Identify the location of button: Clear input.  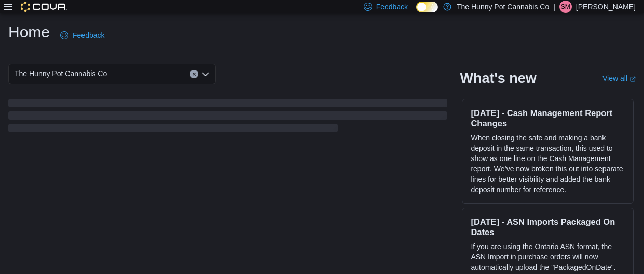
(194, 74).